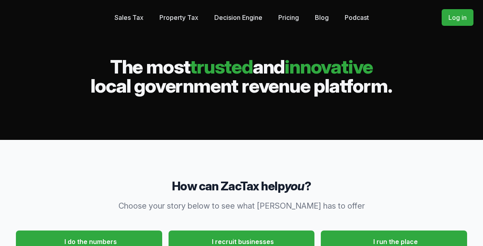 The height and width of the screenshot is (246, 483). Describe the element at coordinates (242, 76) in the screenshot. I see `h2: The most and local government revenue platform.` at that location.